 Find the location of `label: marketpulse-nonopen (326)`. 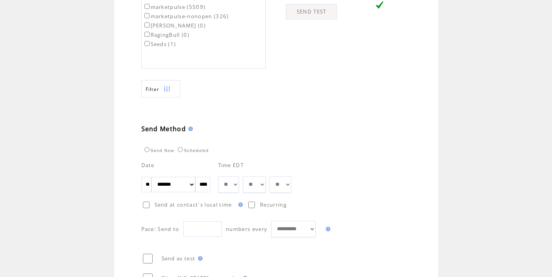

label: marketpulse-nonopen (326) is located at coordinates (186, 16).